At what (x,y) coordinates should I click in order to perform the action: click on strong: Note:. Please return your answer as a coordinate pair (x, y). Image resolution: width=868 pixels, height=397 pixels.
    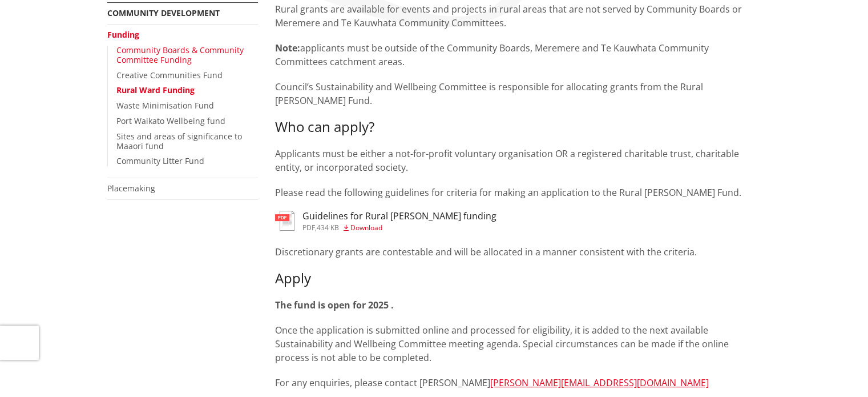
    Looking at the image, I should click on (288, 48).